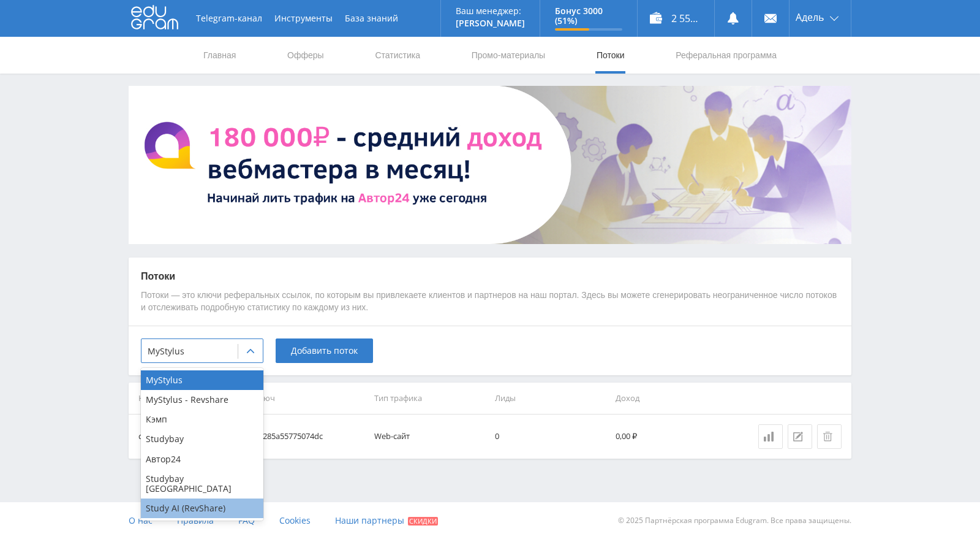 This screenshot has height=539, width=980. I want to click on p: Бонус 3000 (51%), so click(589, 16).